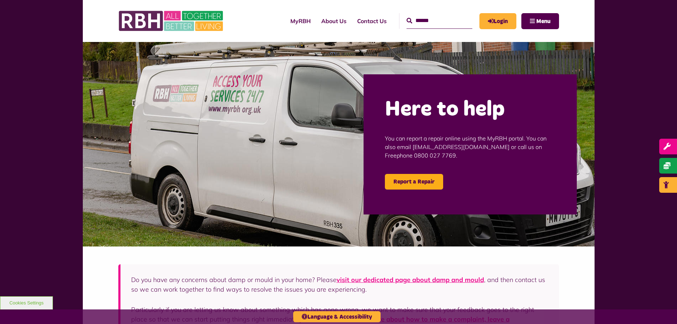 The height and width of the screenshot is (324, 677). I want to click on a: Report a Repair, so click(414, 182).